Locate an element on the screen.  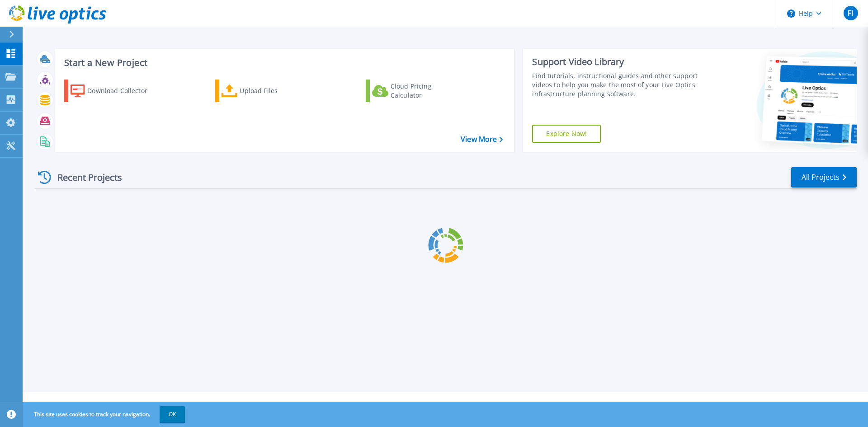
span: FI is located at coordinates (851, 13).